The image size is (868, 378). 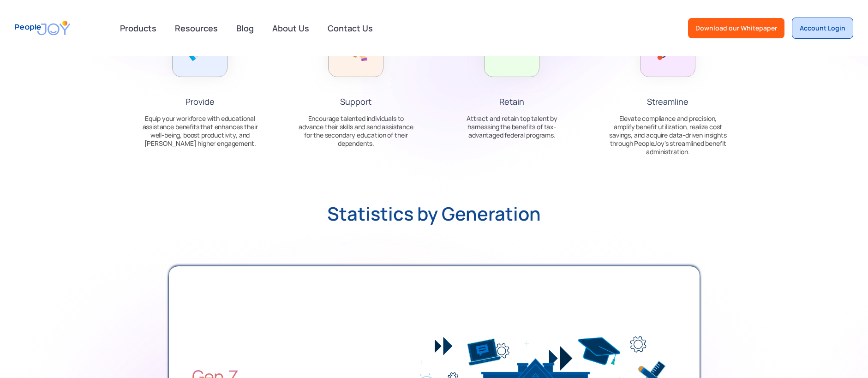 What do you see at coordinates (823, 28) in the screenshot?
I see `a: Account Login` at bounding box center [823, 28].